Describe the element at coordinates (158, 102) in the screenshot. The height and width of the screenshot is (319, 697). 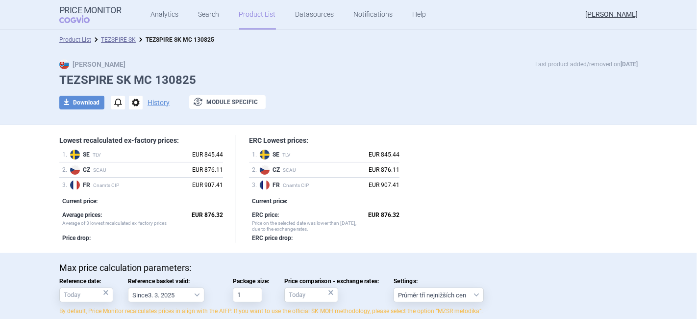
I see `button: History` at that location.